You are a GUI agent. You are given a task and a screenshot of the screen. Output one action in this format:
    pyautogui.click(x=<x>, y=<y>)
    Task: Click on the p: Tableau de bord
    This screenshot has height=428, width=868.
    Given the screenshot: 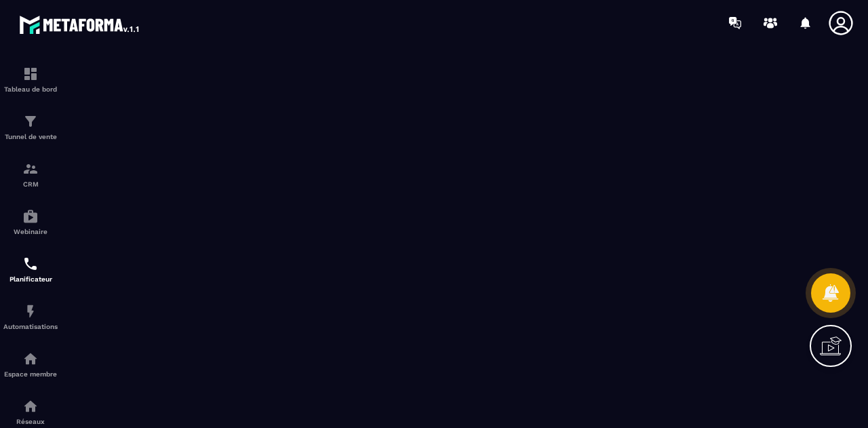 What is the action you would take?
    pyautogui.click(x=31, y=89)
    